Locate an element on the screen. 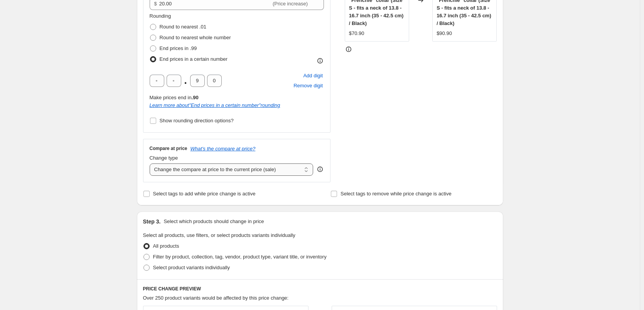 This screenshot has width=644, height=310. button: Remove placeholder is located at coordinates (308, 86).